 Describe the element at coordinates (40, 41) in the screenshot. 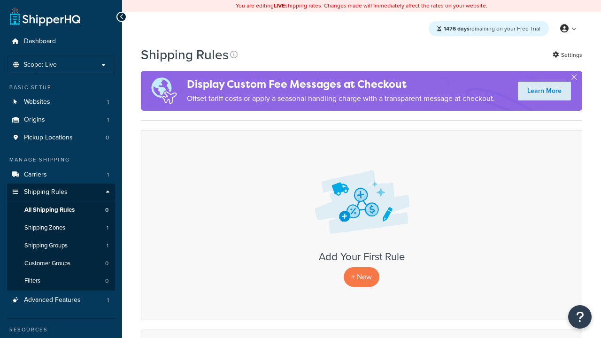

I see `span: Dashboard` at that location.